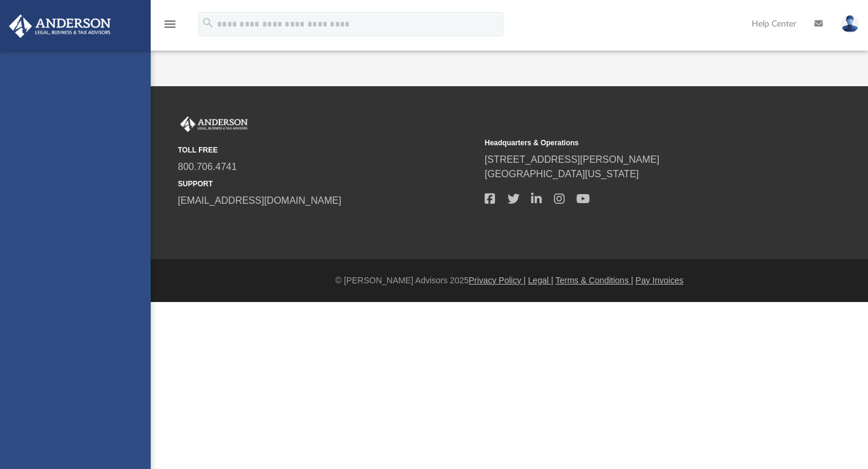 This screenshot has height=469, width=868. Describe the element at coordinates (541, 280) in the screenshot. I see `a: Legal |` at that location.